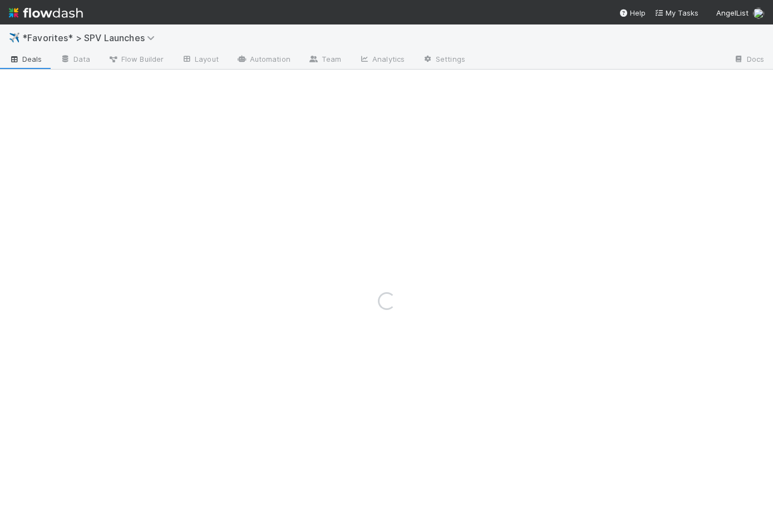  What do you see at coordinates (676, 13) in the screenshot?
I see `a: My Tasks` at bounding box center [676, 13].